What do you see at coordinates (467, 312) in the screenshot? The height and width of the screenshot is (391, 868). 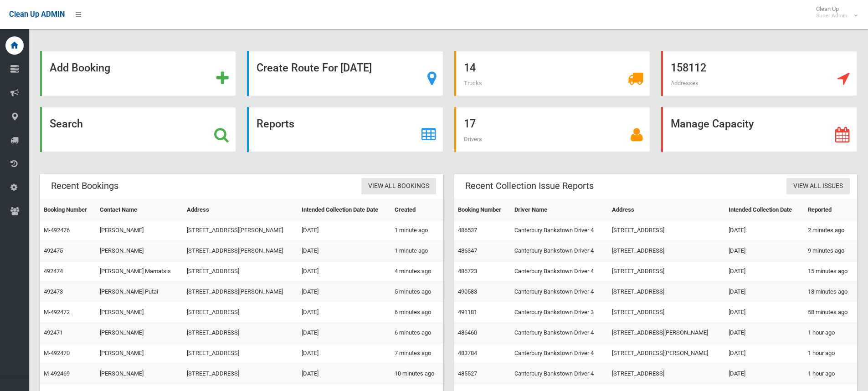 I see `a: 491181` at bounding box center [467, 312].